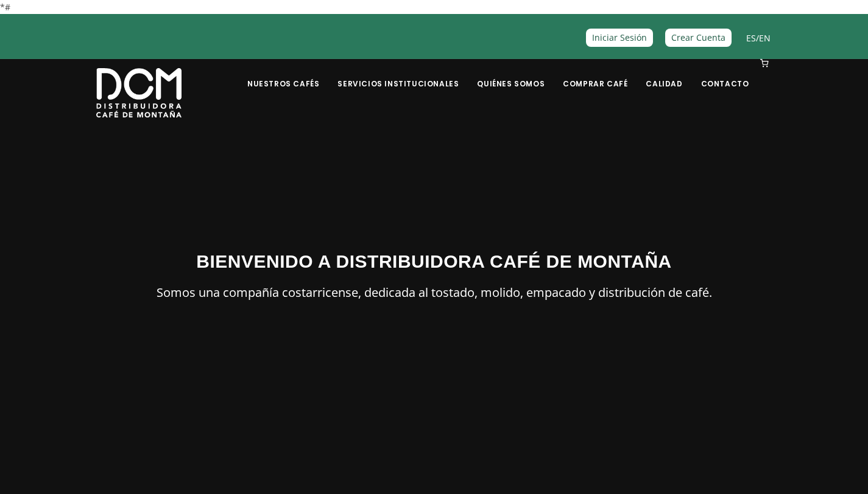  Describe the element at coordinates (434, 292) in the screenshot. I see `p: Somos una compañía costarricense, dedicada al tostado, molido, empacado y distribución de café.` at that location.